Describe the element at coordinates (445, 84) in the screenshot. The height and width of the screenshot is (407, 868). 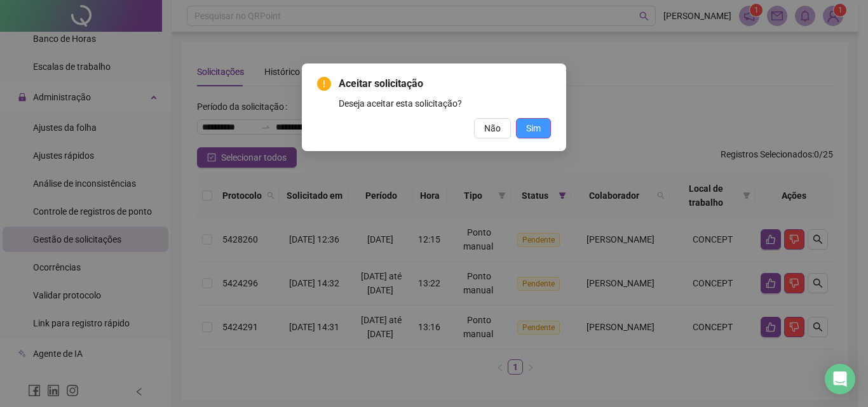
I see `span: Aceitar solicitação` at that location.